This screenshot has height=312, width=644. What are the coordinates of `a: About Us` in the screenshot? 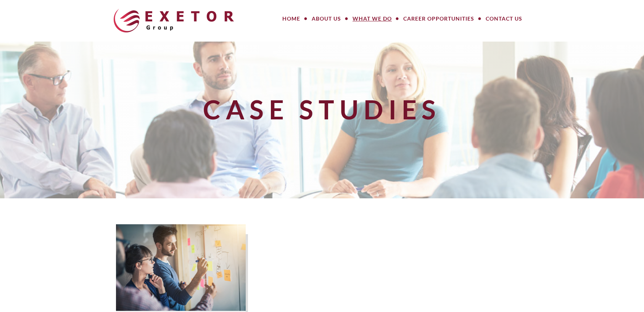 It's located at (326, 19).